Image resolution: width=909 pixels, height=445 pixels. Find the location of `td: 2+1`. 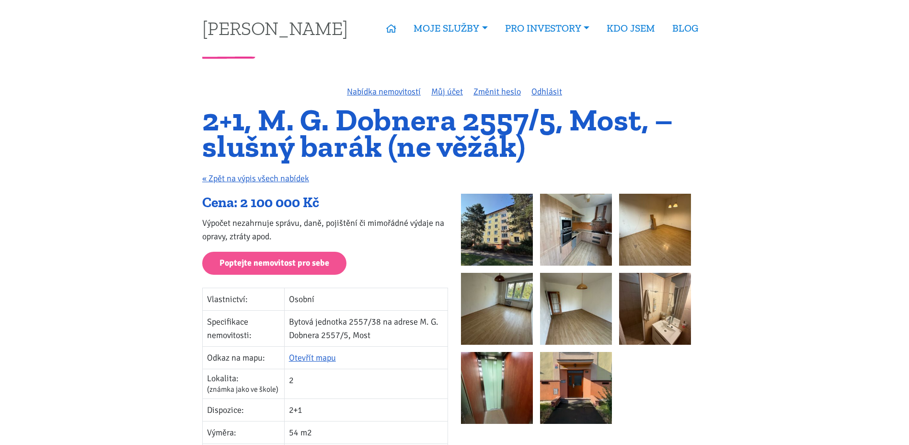

td: 2+1 is located at coordinates (366, 410).